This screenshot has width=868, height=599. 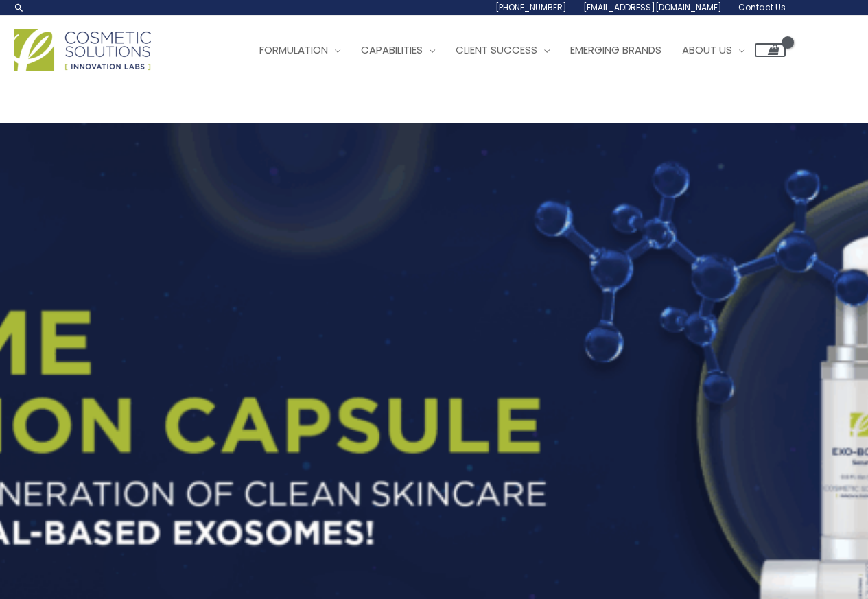 What do you see at coordinates (83, 49) in the screenshot?
I see `img: Cosmetic Solutions Logo` at bounding box center [83, 49].